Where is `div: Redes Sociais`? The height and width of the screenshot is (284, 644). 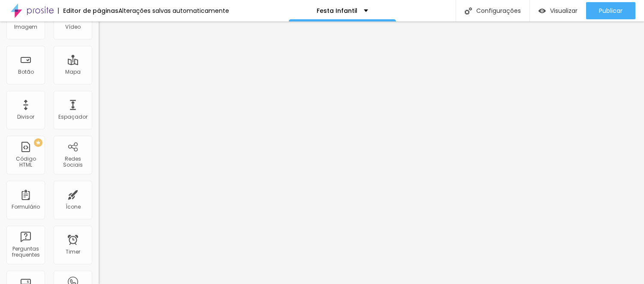 div: Redes Sociais is located at coordinates (72, 162).